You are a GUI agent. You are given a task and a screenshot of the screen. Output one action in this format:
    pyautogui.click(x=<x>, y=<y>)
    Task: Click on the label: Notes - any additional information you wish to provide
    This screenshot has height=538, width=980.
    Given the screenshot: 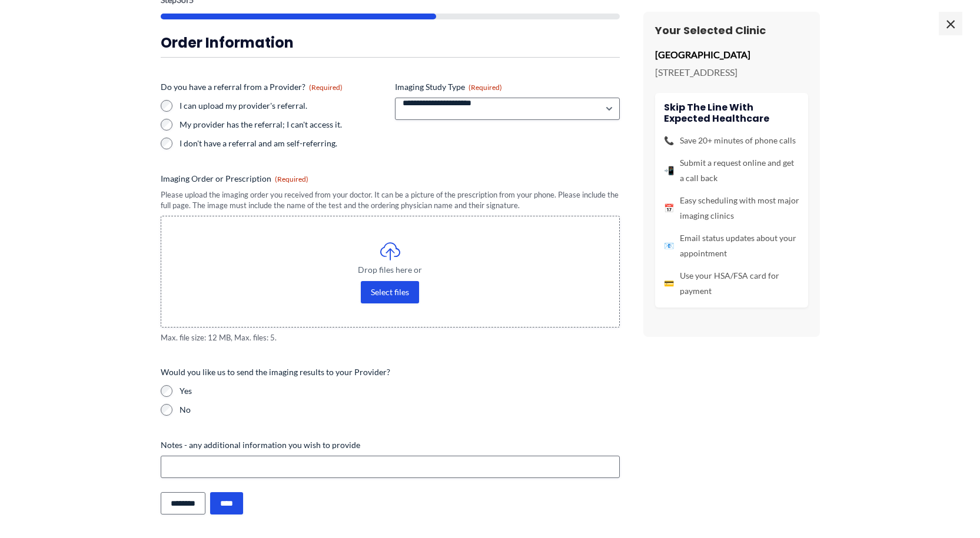 What is the action you would take?
    pyautogui.click(x=390, y=445)
    